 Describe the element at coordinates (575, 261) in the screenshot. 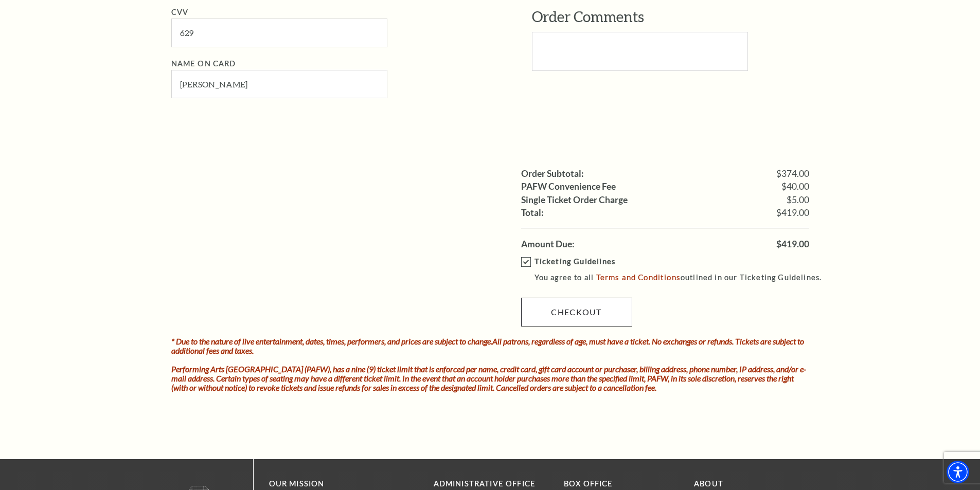

I see `strong: Ticketing Guidelines` at that location.